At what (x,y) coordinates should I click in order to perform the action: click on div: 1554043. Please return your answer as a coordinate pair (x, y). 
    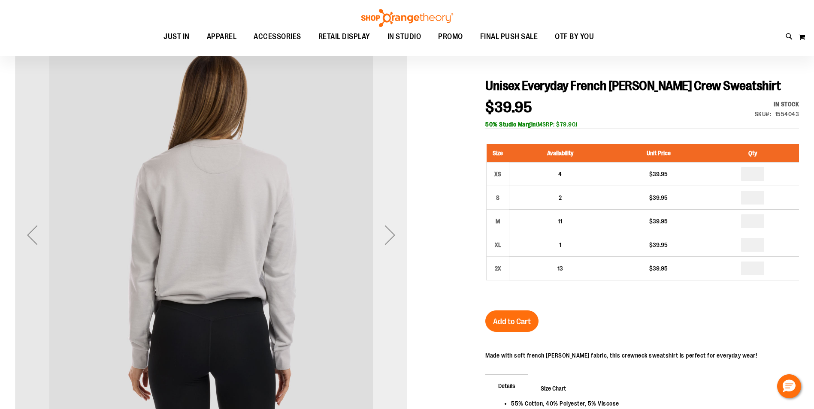
    Looking at the image, I should click on (787, 114).